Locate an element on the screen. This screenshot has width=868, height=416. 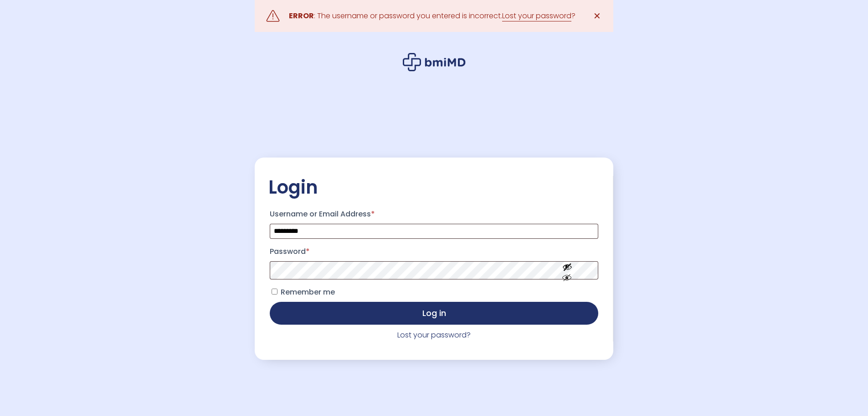
a: Lost your password? is located at coordinates (434, 334).